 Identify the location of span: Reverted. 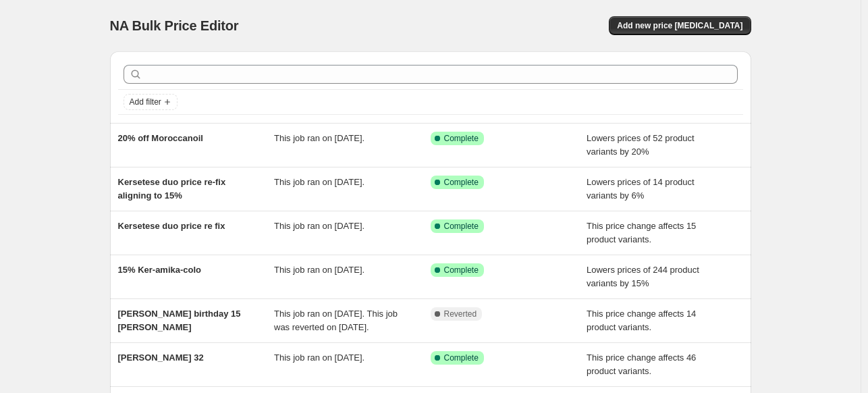
(460, 314).